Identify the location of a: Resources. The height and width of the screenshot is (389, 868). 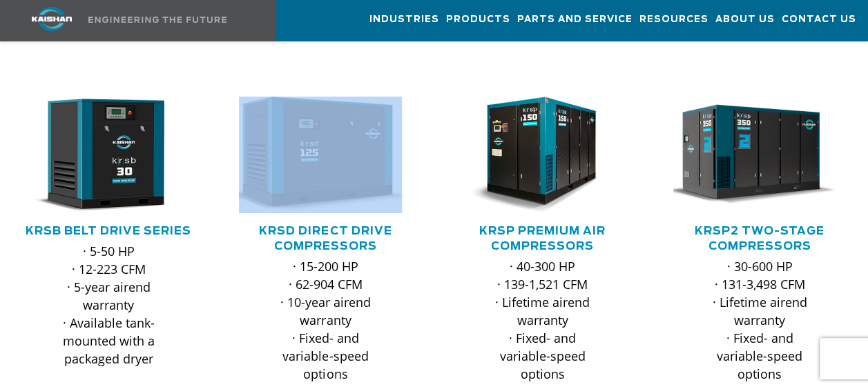
(674, 20).